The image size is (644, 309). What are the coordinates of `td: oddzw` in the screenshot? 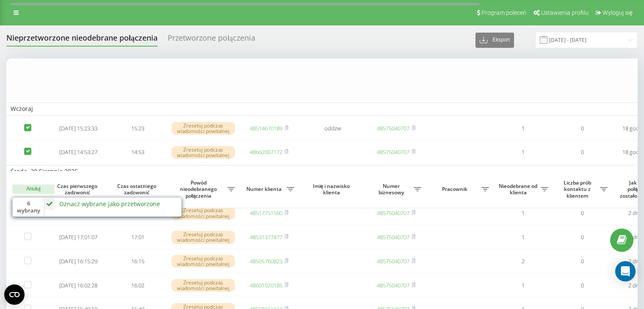 It's located at (333, 128).